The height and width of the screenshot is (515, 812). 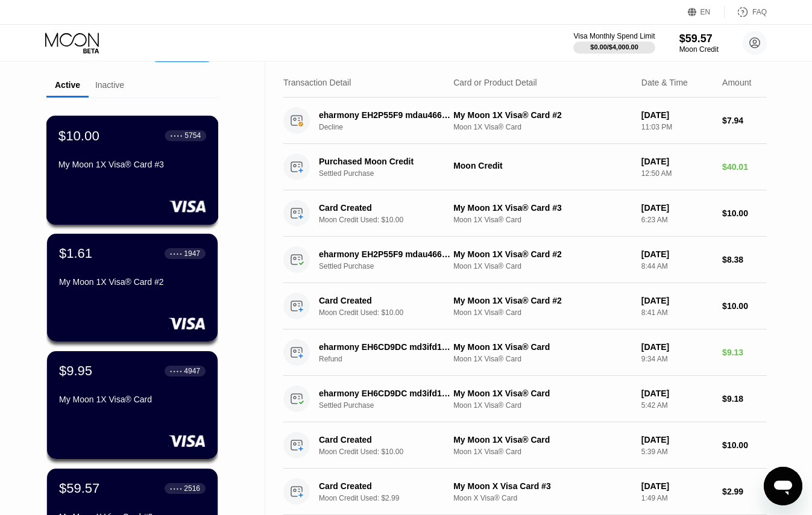 What do you see at coordinates (392, 359) in the screenshot?
I see `div: Refund` at bounding box center [392, 359].